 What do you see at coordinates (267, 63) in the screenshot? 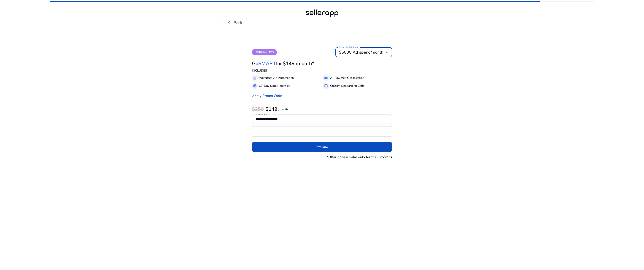
I see `h3: Go for` at bounding box center [267, 63].